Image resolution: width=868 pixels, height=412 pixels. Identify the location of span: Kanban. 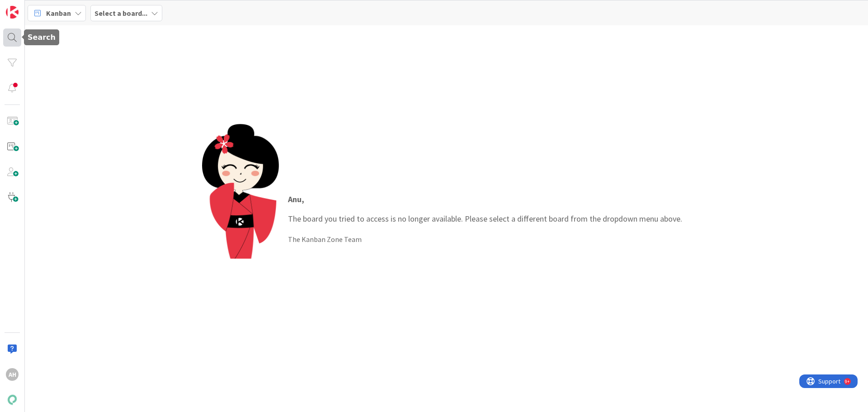
(58, 13).